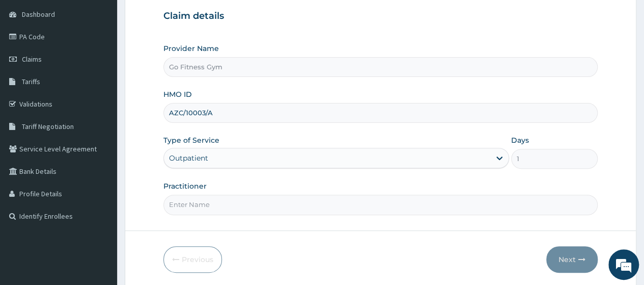 The width and height of the screenshot is (644, 285). I want to click on div: Chat with us now, so click(112, 64).